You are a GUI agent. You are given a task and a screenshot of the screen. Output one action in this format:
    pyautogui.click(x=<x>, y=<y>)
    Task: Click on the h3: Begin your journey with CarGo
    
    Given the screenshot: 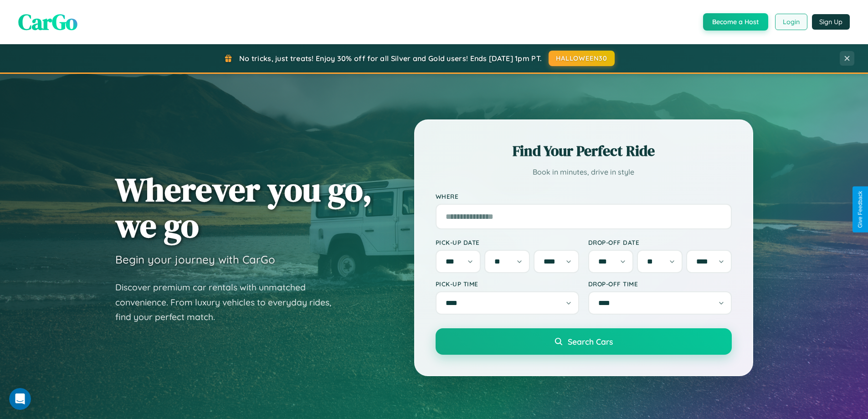 What is the action you would take?
    pyautogui.click(x=195, y=260)
    